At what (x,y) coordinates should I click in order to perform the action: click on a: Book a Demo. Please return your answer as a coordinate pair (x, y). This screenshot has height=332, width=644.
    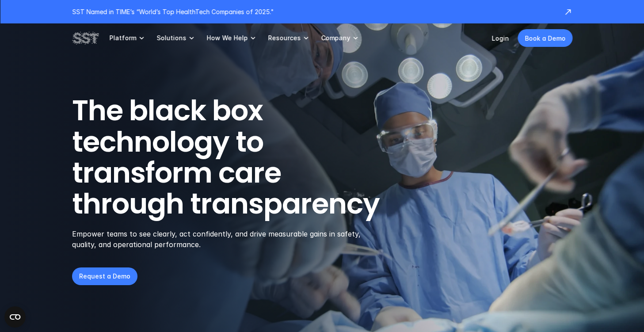
    Looking at the image, I should click on (545, 38).